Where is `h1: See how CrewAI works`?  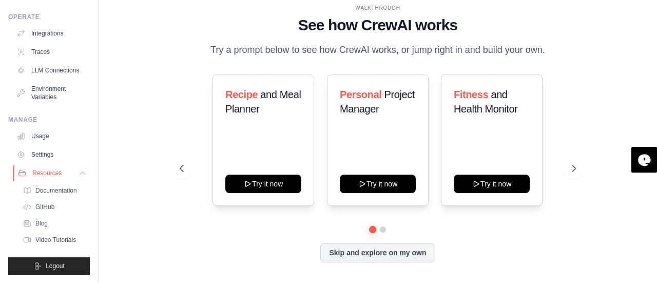 h1: See how CrewAI works is located at coordinates (377, 25).